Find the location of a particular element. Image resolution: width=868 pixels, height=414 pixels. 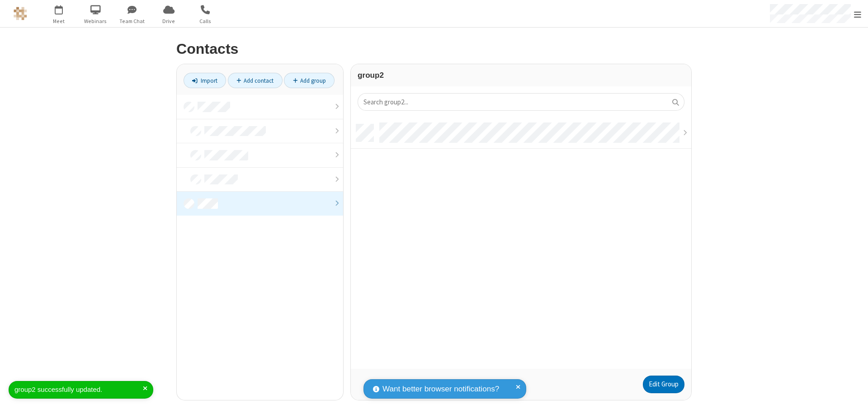

img: QA Selenium DO NOT DELETE OR CHANGE is located at coordinates (21, 14).